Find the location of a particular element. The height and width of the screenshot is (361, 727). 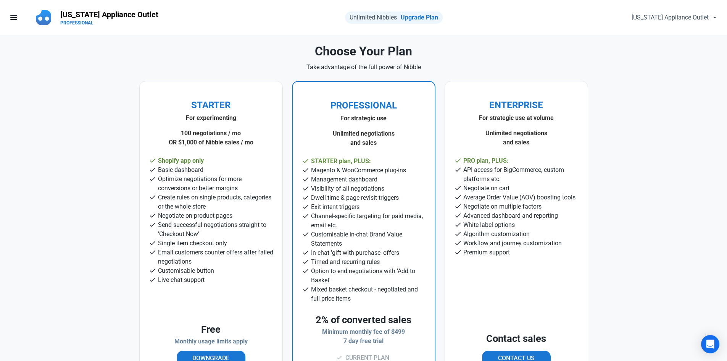

span: Minimum monthly fee of $499 is located at coordinates (363, 331).